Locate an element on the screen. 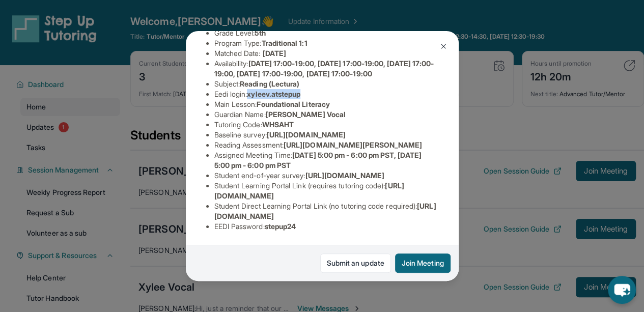 The height and width of the screenshot is (312, 644). li: Assigned Meeting Time : is located at coordinates (326, 160).